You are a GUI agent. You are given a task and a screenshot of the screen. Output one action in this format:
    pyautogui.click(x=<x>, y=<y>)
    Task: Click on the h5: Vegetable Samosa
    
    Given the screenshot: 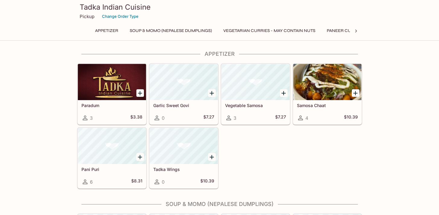 What is the action you would take?
    pyautogui.click(x=256, y=105)
    